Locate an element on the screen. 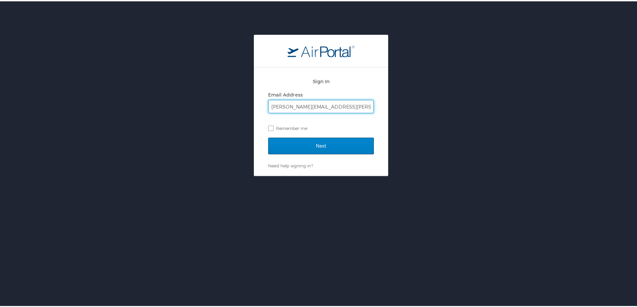  a: Need help signing in? is located at coordinates (290, 164).